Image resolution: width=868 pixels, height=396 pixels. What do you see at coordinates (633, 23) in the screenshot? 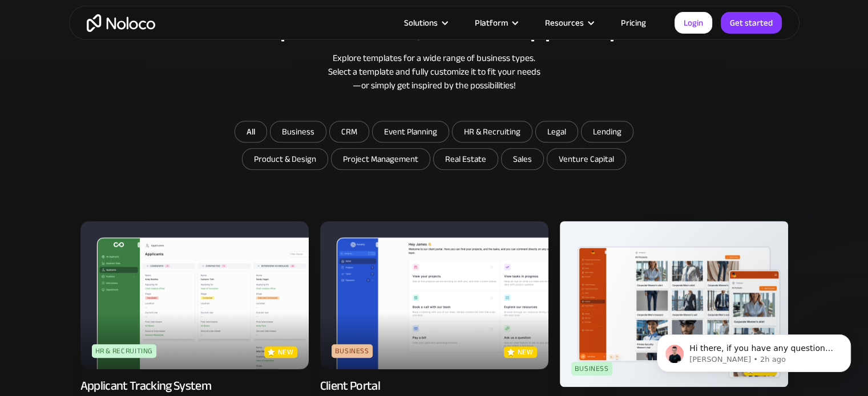
I see `a: Pricing` at bounding box center [633, 23].